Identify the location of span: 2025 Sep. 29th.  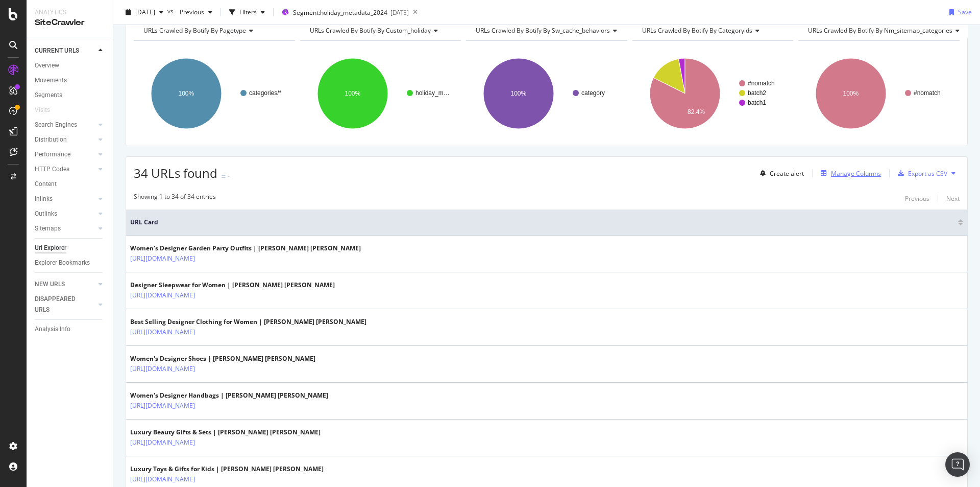
(145, 12).